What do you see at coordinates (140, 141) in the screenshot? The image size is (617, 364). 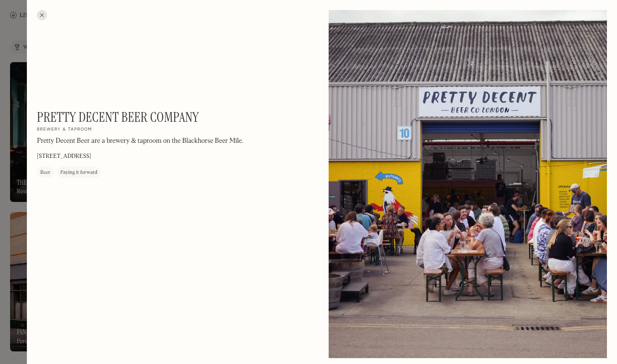 I see `p: Pretty Decent Beer are a brewery & taproom on the Blackhorse Beer Mile.` at bounding box center [140, 141].